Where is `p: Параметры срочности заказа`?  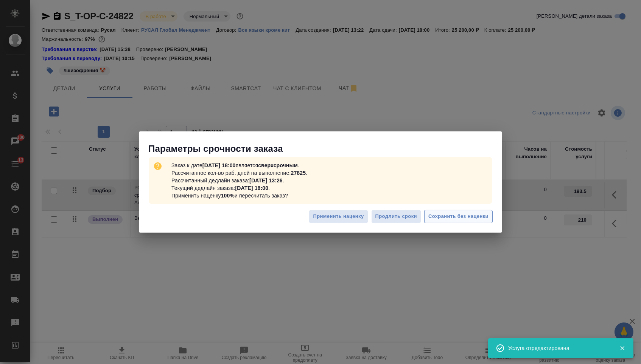 p: Параметры срочности заказа is located at coordinates (325, 149).